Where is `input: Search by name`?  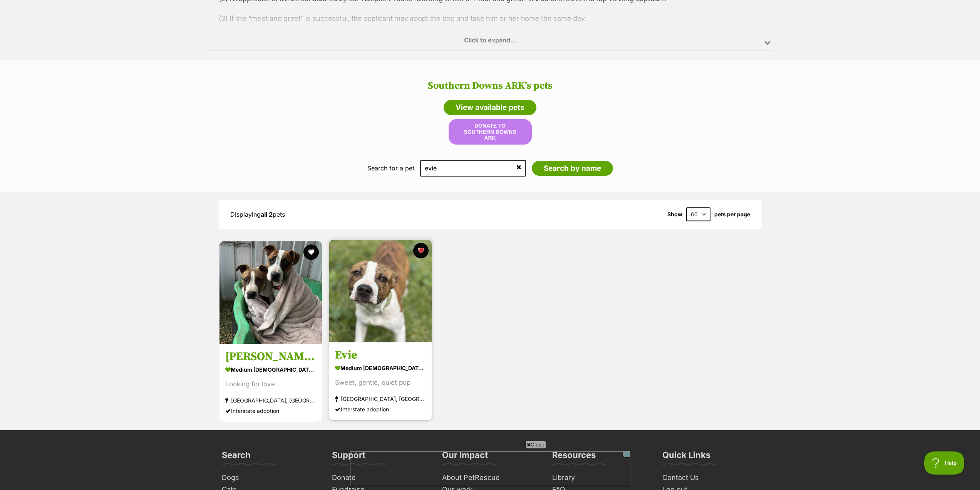 input: Search by name is located at coordinates (572, 168).